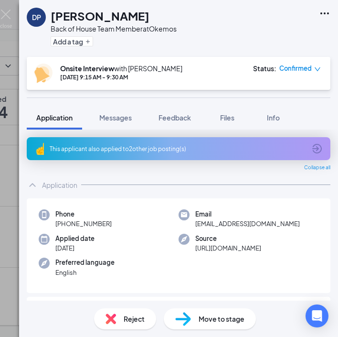  I want to click on span: Move to stage, so click(222, 319).